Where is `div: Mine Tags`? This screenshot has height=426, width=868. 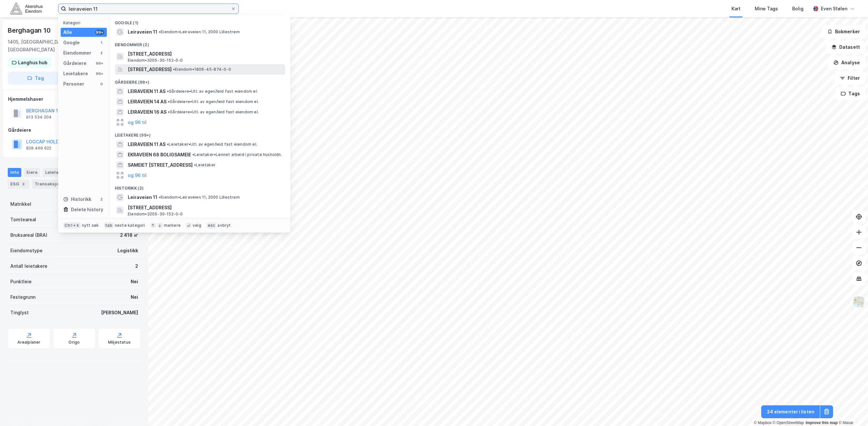 div: Mine Tags is located at coordinates (766, 9).